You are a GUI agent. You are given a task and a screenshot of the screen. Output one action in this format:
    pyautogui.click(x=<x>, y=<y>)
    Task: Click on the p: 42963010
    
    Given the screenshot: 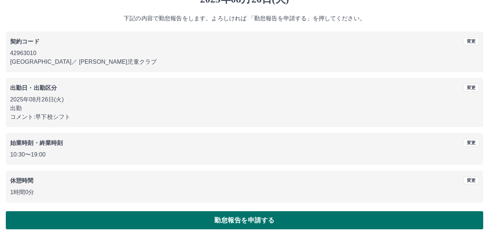 What is the action you would take?
    pyautogui.click(x=245, y=53)
    